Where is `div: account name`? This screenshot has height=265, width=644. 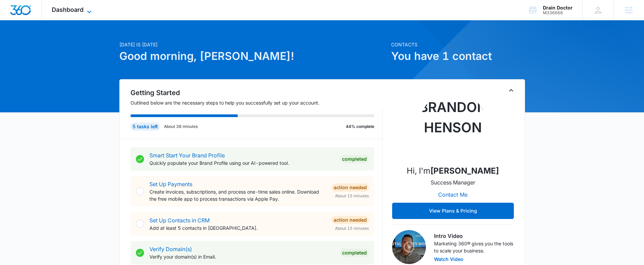
div: account name is located at coordinates (557, 8).